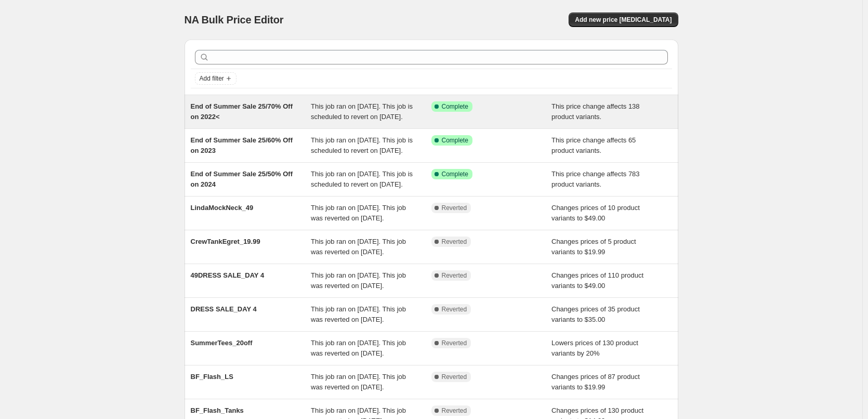 Image resolution: width=868 pixels, height=419 pixels. I want to click on span: LindaMockNeck_49, so click(222, 207).